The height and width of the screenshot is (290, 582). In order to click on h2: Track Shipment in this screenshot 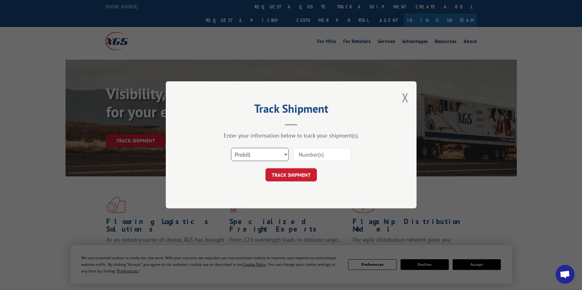, I will do `click(291, 110)`.